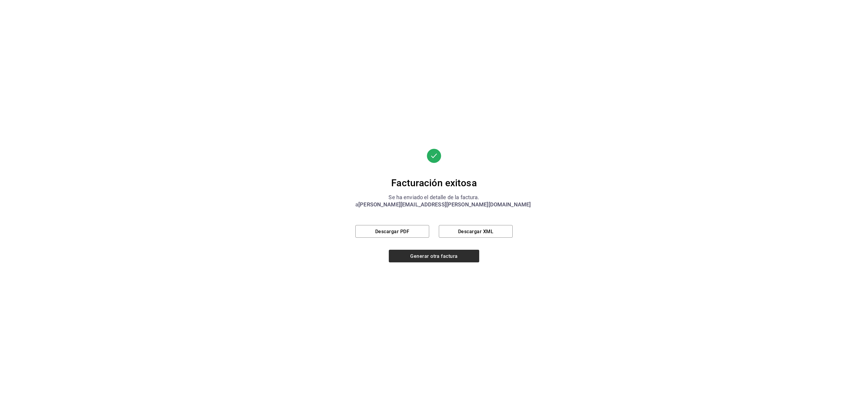  I want to click on button: Descargar XML, so click(476, 232).